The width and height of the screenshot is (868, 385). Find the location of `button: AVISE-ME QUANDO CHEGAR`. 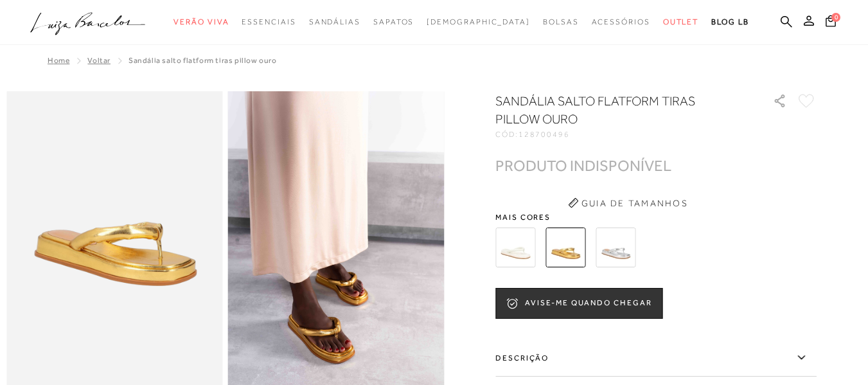

button: AVISE-ME QUANDO CHEGAR is located at coordinates (579, 303).